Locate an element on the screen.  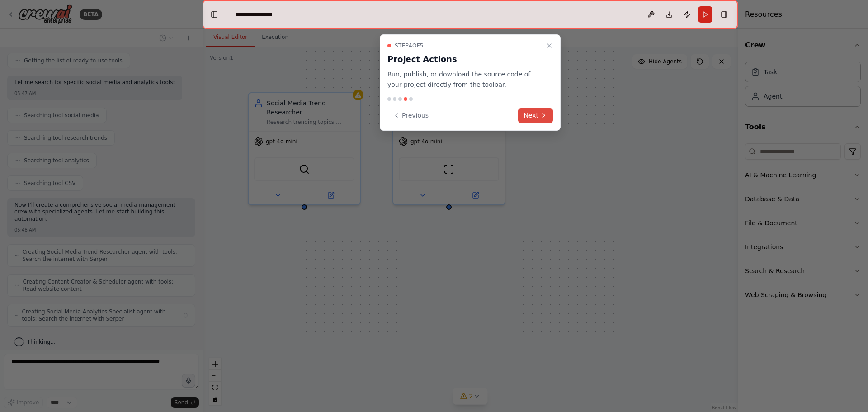
button: Previous is located at coordinates (411, 115).